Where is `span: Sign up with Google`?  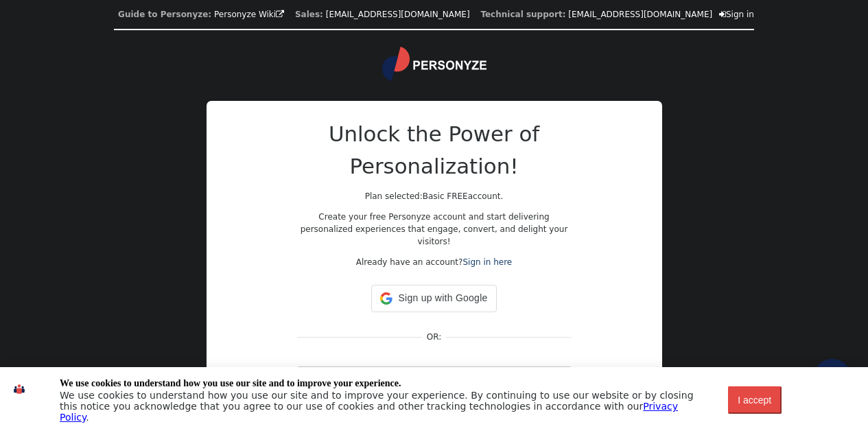
span: Sign up with Google is located at coordinates (443, 298).